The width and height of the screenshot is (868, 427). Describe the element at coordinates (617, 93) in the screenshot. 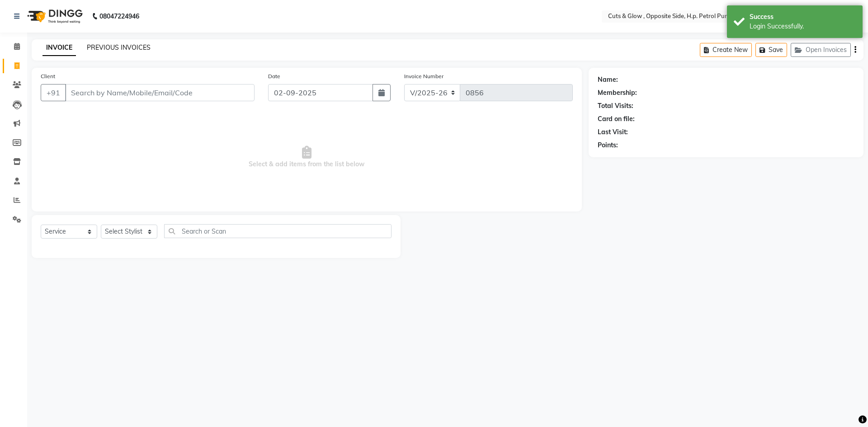

I see `div: Membership:` at that location.